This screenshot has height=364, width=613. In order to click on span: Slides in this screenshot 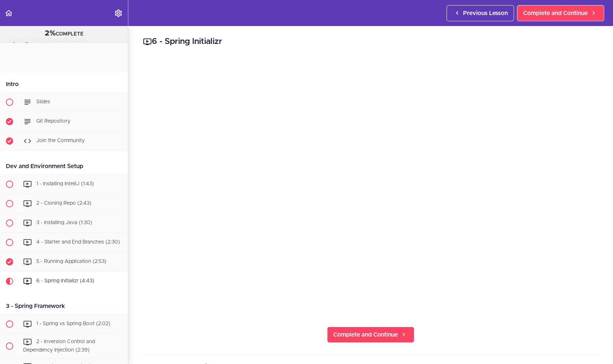, I will do `click(43, 102)`.